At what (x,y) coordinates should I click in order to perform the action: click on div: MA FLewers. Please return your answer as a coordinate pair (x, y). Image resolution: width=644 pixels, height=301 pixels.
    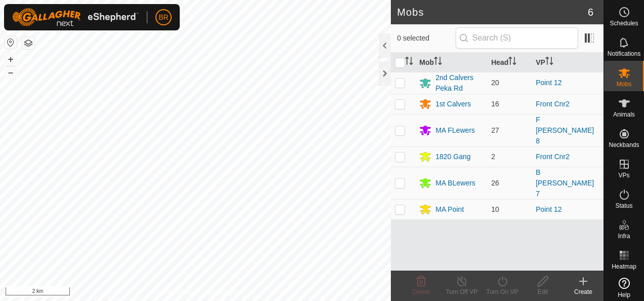
    Looking at the image, I should click on (456, 130).